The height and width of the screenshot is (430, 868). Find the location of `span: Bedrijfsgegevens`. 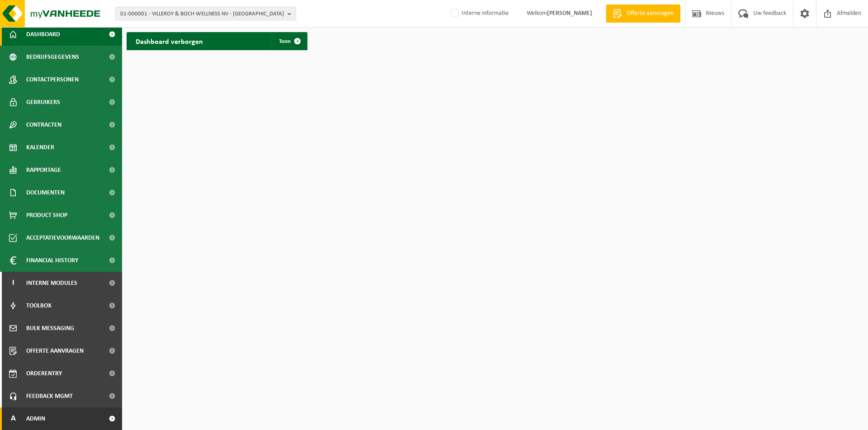

span: Bedrijfsgegevens is located at coordinates (52, 57).